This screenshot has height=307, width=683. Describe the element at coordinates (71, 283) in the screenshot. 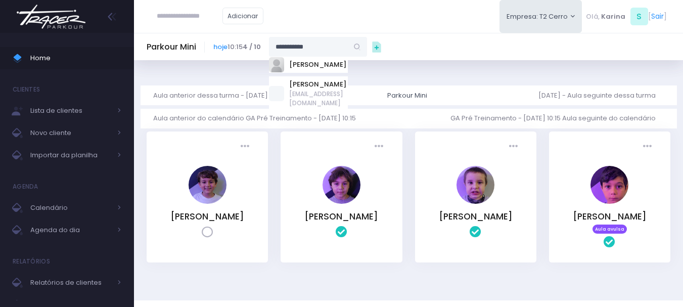

I see `span: Relatórios de clientes` at that location.